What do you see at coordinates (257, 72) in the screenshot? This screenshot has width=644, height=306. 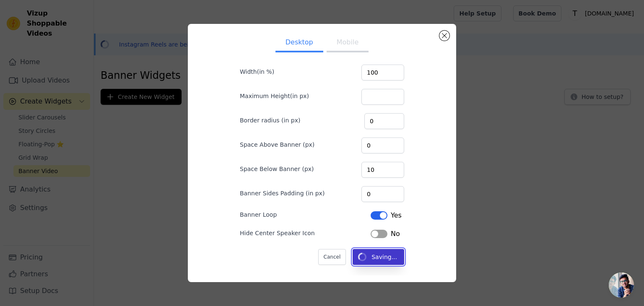 I see `label: Width(in %)` at bounding box center [257, 72].